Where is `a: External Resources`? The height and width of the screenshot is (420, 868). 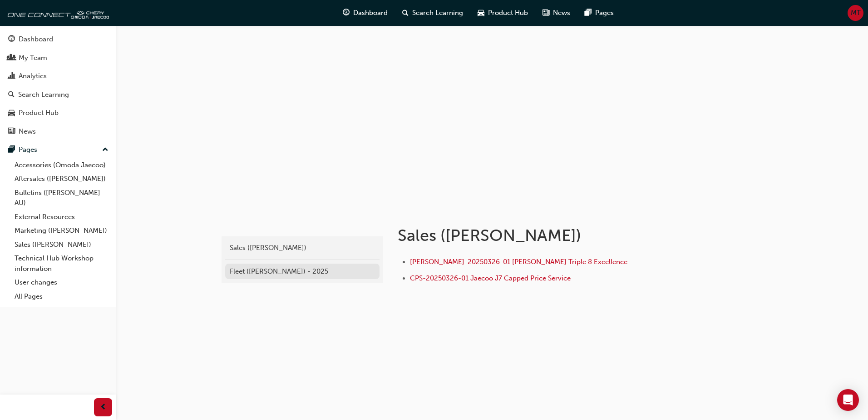 a: External Resources is located at coordinates (62, 217).